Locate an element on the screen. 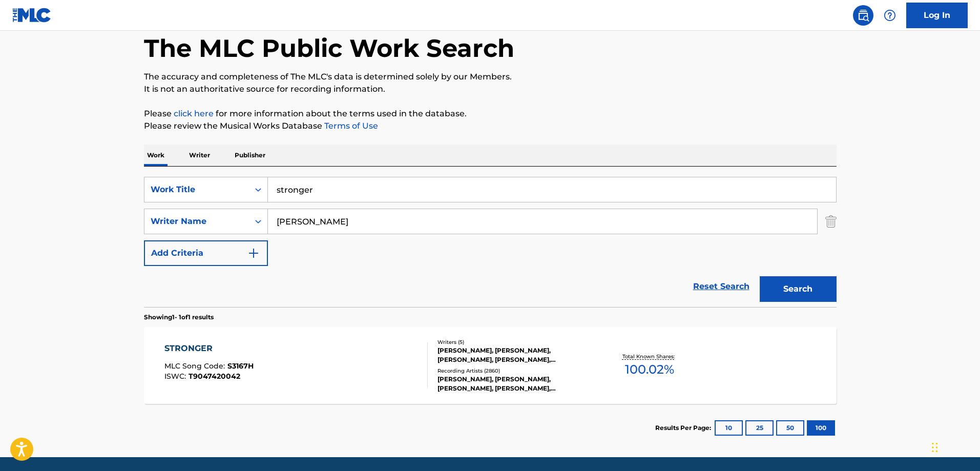 Image resolution: width=980 pixels, height=471 pixels. a: click here is located at coordinates (194, 113).